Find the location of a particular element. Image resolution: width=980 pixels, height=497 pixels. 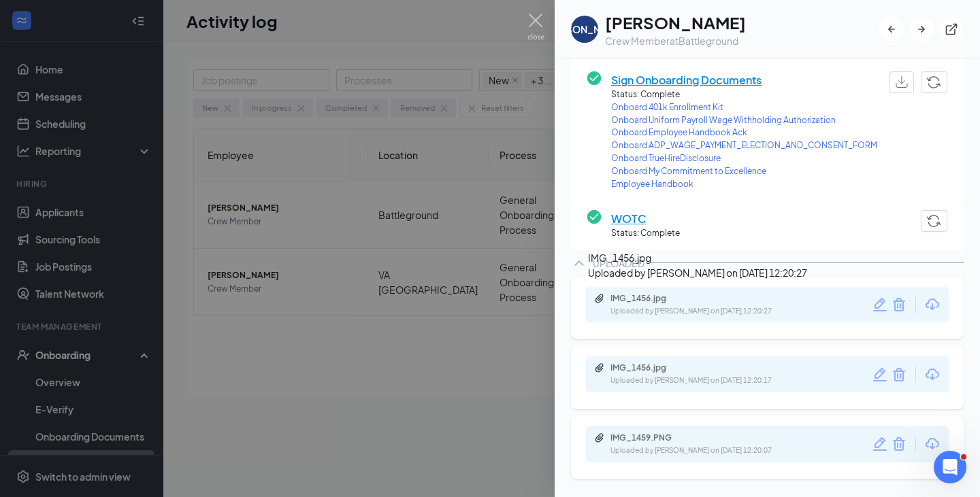

a: Onboard 401k Enrollment Kit is located at coordinates (744, 107).